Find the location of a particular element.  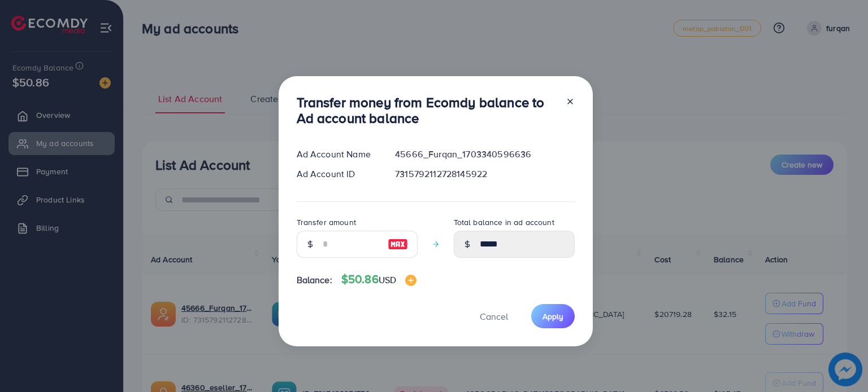

button: Apply is located at coordinates (553, 316).